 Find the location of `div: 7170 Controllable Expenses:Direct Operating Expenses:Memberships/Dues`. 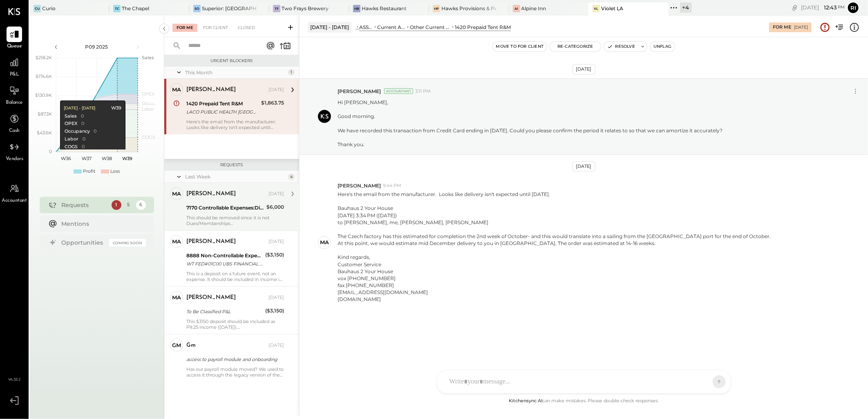

div: 7170 Controllable Expenses:Direct Operating Expenses:Memberships/Dues is located at coordinates (225, 208).